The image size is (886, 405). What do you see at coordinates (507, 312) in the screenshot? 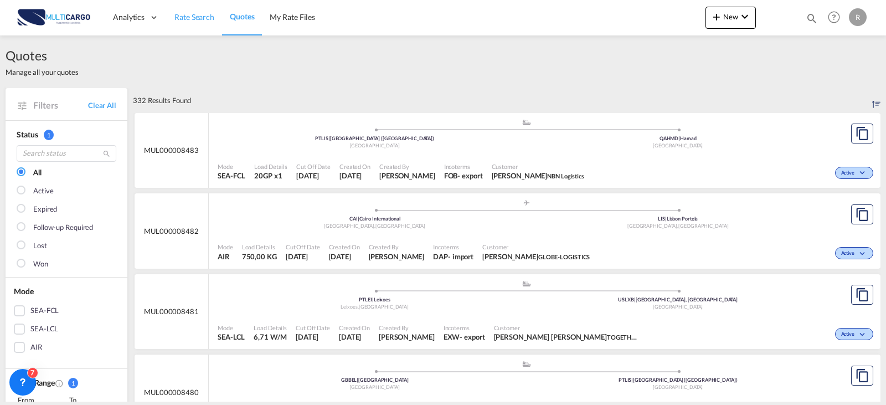
I see `div: MUL000008481 assets/icons/custom/ship-fill.svgassets/icons/custom/roll-o-plane.svgOriginLeixoes P...` at bounding box center [507, 312].